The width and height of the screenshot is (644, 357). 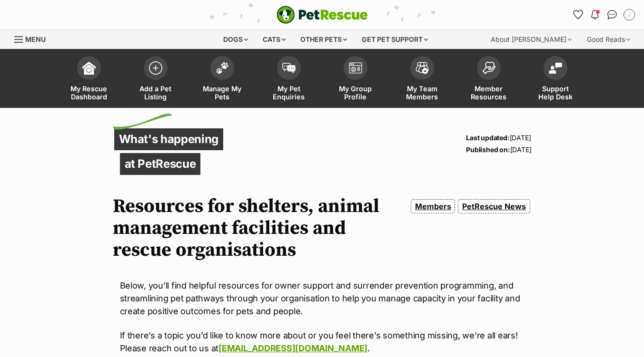 What do you see at coordinates (422, 68) in the screenshot?
I see `img: team-members-icon-5396bd8760b3fe7c0b43da4ab00e1e3bb1a5d9ba89233759b79545d2d3fc5d0d.svg` at bounding box center [422, 68].